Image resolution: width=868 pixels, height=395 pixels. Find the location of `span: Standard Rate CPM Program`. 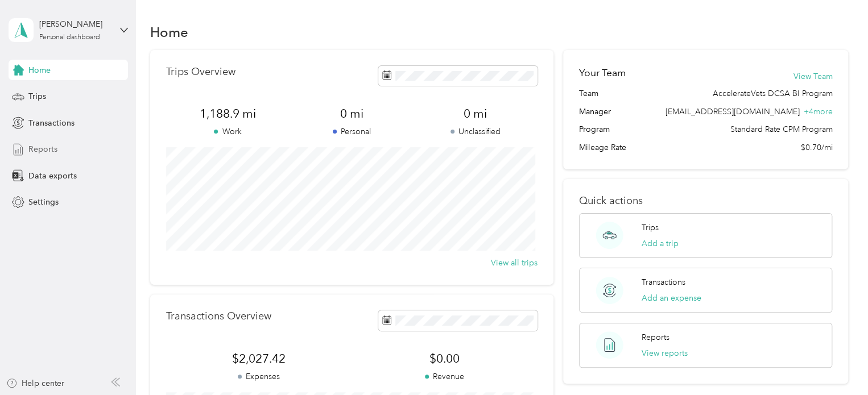

span: Standard Rate CPM Program is located at coordinates (781, 129).